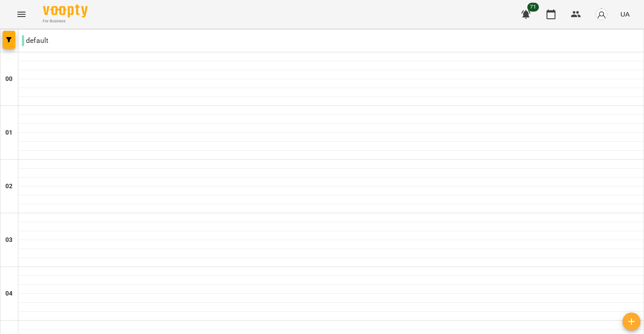 Image resolution: width=644 pixels, height=334 pixels. Describe the element at coordinates (65, 11) in the screenshot. I see `img: Voopty Logo` at that location.